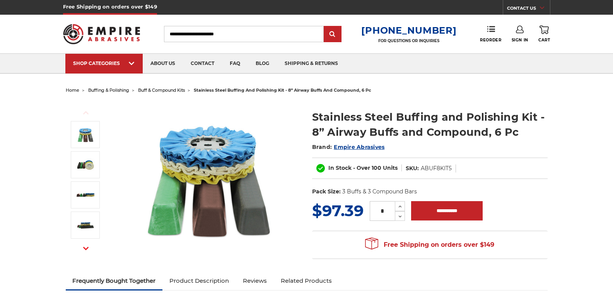 The image size is (613, 299). What do you see at coordinates (430, 245) in the screenshot?
I see `span: Free Shipping on orders over $149` at bounding box center [430, 245].